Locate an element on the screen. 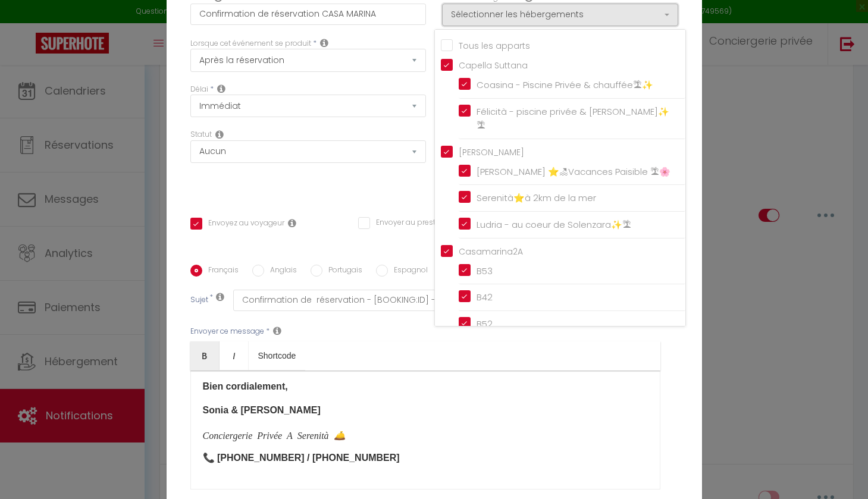 The height and width of the screenshot is (499, 868). b: Bien cordialement, is located at coordinates (245, 386).